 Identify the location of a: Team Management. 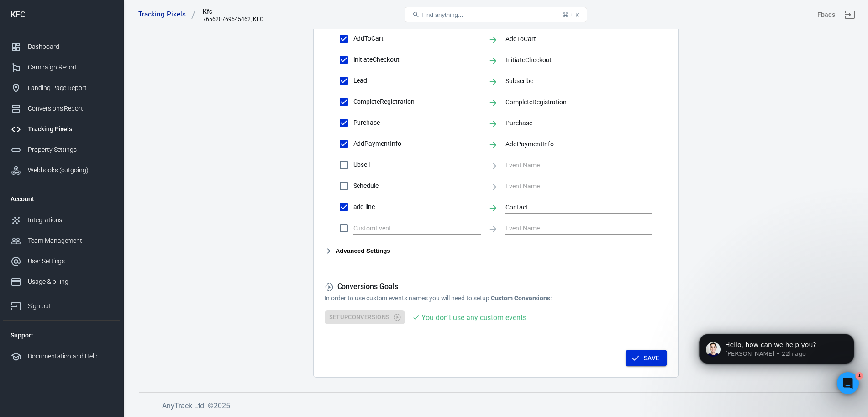
(62, 241).